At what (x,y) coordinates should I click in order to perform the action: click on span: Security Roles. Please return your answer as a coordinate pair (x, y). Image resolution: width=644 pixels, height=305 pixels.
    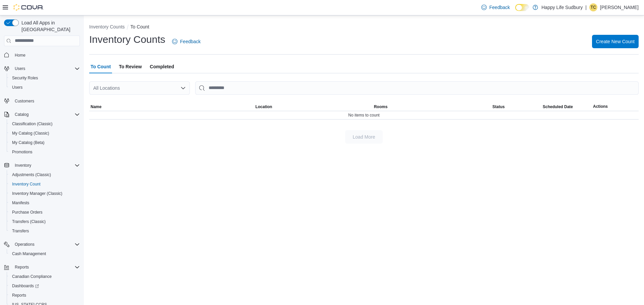
    Looking at the image, I should click on (45, 78).